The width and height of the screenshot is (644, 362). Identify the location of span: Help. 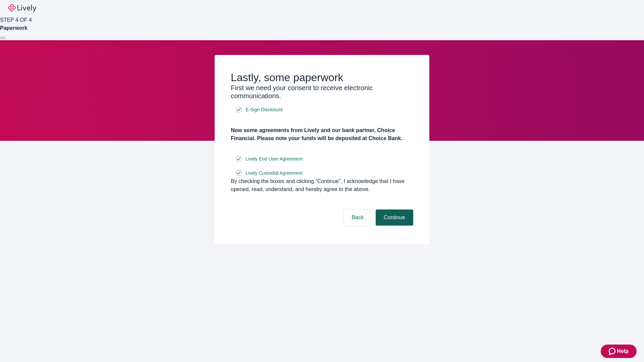
(622, 351).